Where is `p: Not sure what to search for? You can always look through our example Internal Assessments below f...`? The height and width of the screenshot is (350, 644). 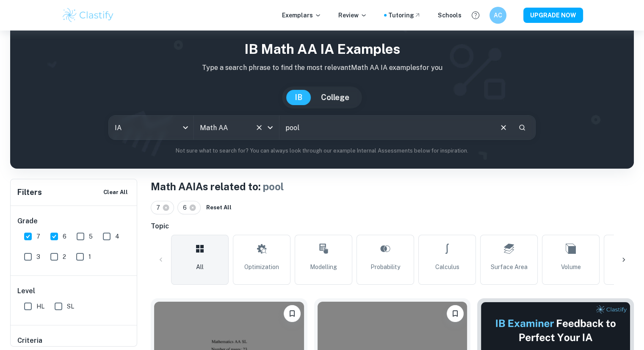 p: Not sure what to search for? You can always look through our example Internal Assessments below f... is located at coordinates (322, 151).